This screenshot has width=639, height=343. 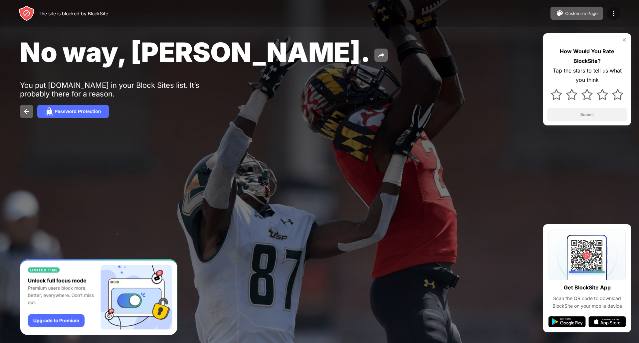 What do you see at coordinates (625, 40) in the screenshot?
I see `img: rate-us-close.svg` at bounding box center [625, 40].